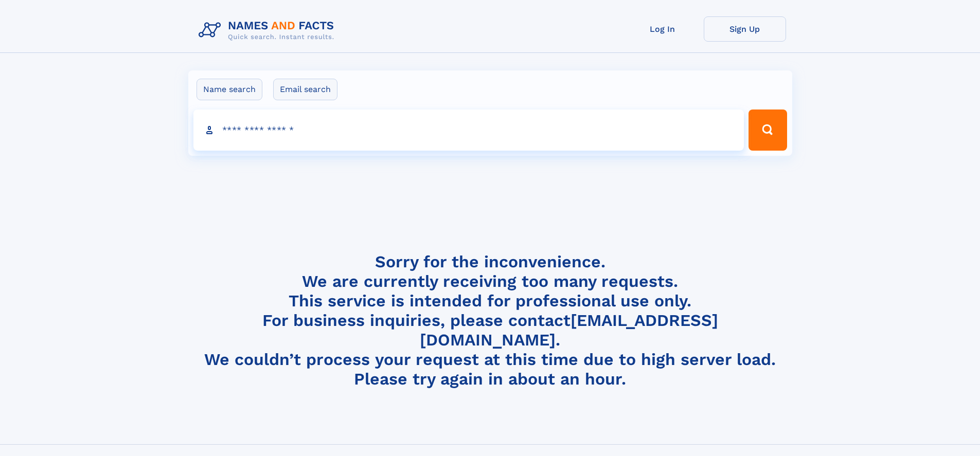  Describe the element at coordinates (663, 29) in the screenshot. I see `a: Log In` at that location.